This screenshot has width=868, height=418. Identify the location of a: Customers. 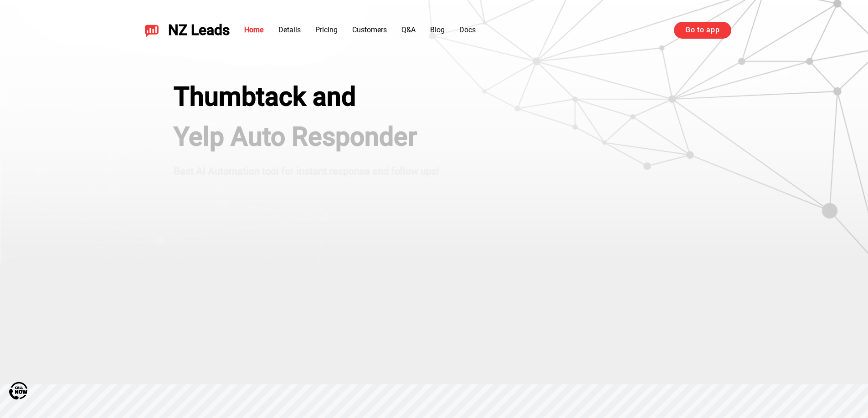
(369, 30).